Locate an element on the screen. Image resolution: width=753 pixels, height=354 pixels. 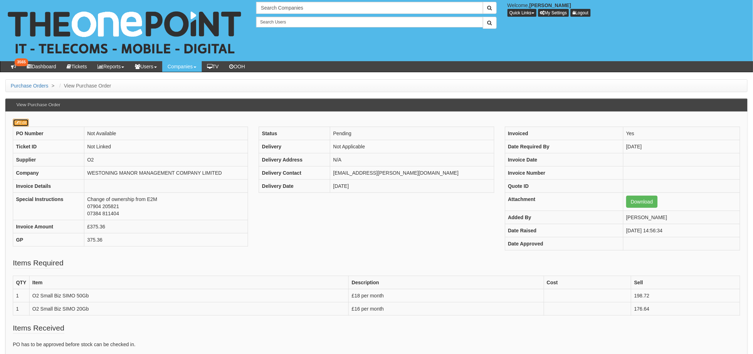
th: Status is located at coordinates (295, 133).